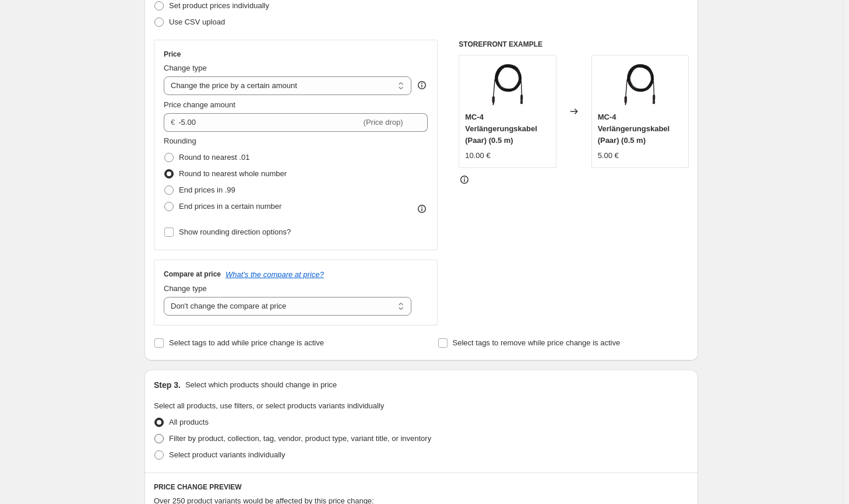 This screenshot has height=504, width=849. I want to click on span: Select tags to remove while price change is active, so click(537, 342).